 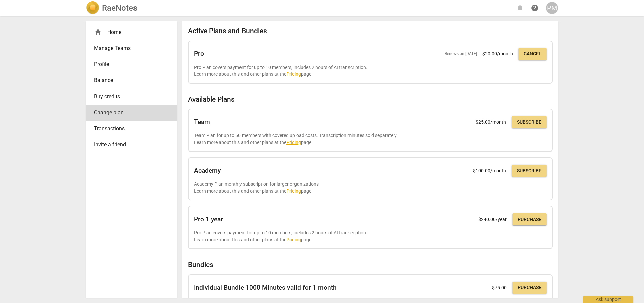 I want to click on h2: Individual Bundle 1000 Minutes valid for 1 month, so click(x=265, y=287).